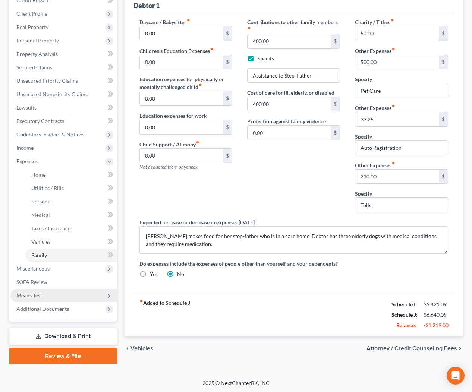 Image resolution: width=472 pixels, height=392 pixels. What do you see at coordinates (406, 325) in the screenshot?
I see `strong: Balance:` at bounding box center [406, 325].